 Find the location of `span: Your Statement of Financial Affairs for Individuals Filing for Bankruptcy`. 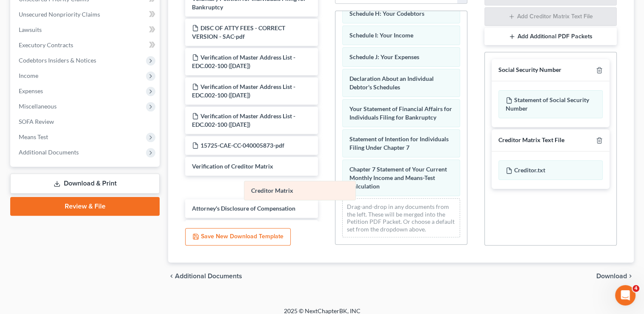

span: Your Statement of Financial Affairs for Individuals Filing for Bankruptcy is located at coordinates (401, 113).